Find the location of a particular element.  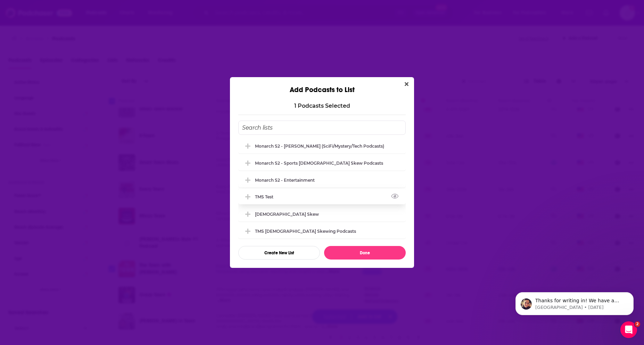

button: Create New List is located at coordinates (279, 252).